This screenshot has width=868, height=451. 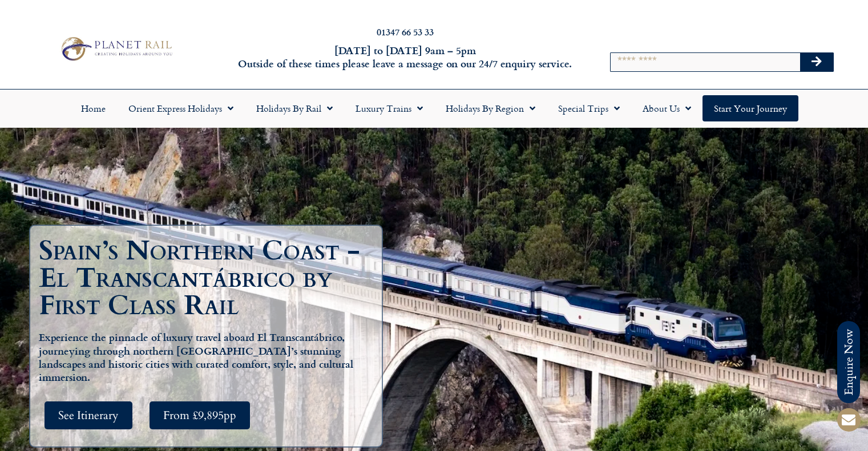 What do you see at coordinates (405, 31) in the screenshot?
I see `a: 01347 66 53 33` at bounding box center [405, 31].